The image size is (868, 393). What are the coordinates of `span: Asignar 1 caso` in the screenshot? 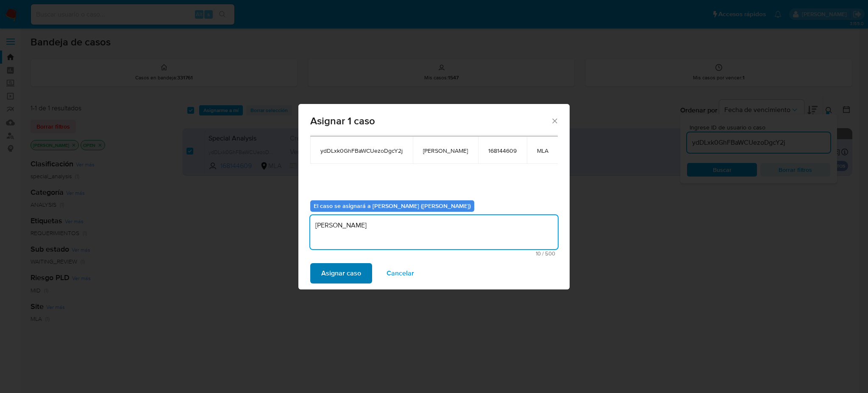 It's located at (430, 121).